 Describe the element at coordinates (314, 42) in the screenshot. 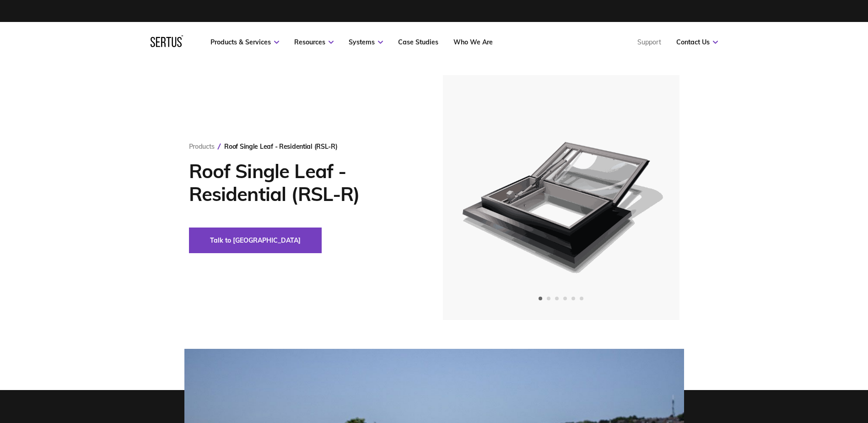

I see `a: Resources` at that location.